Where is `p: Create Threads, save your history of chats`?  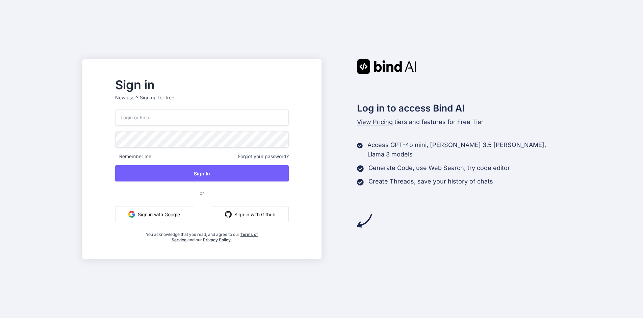 p: Create Threads, save your history of chats is located at coordinates (431, 181).